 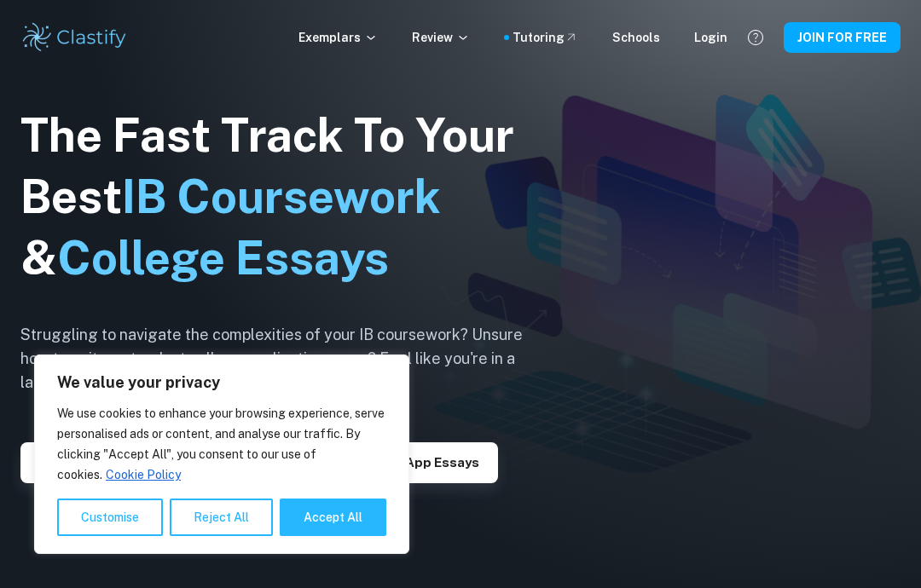 What do you see at coordinates (221, 454) in the screenshot?
I see `div: We value your privacy` at bounding box center [221, 454].